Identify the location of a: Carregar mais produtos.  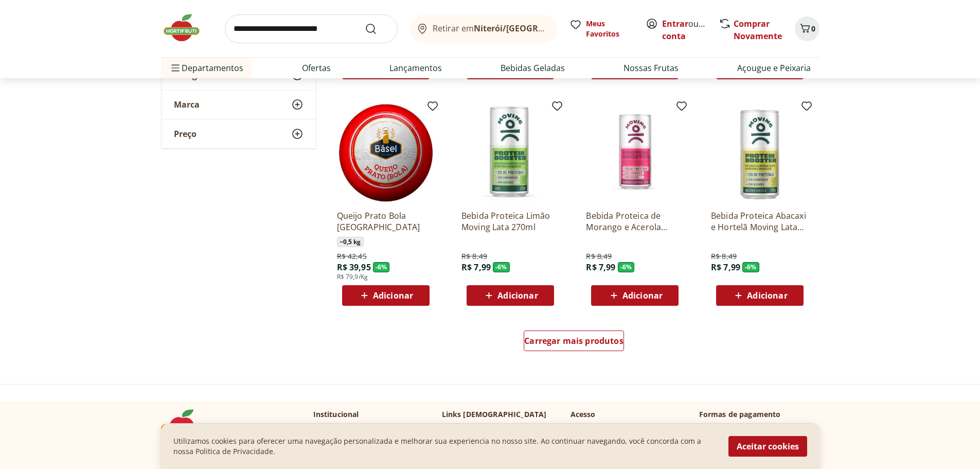
(574, 343).